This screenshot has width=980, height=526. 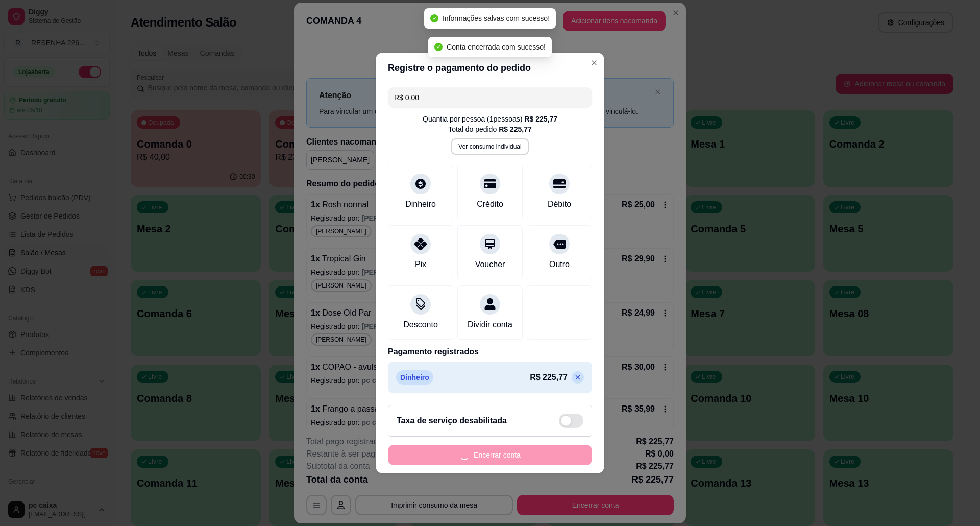 I want to click on button: Ver consumo individual, so click(x=490, y=147).